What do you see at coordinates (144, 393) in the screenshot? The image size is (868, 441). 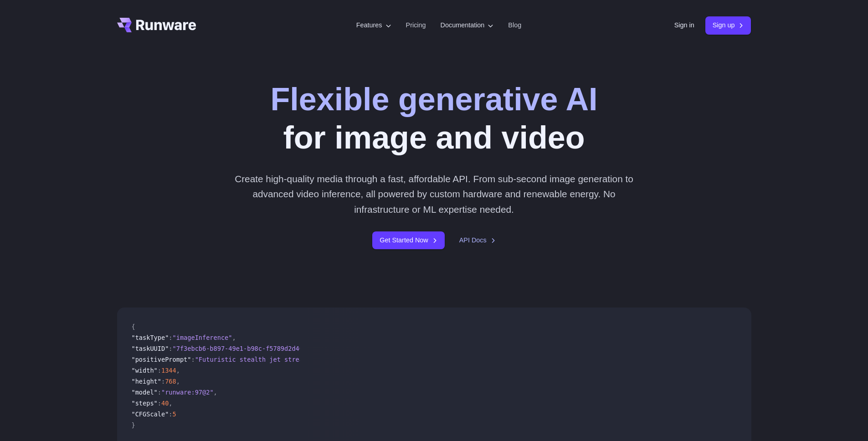 I see `span: "model"` at bounding box center [144, 393].